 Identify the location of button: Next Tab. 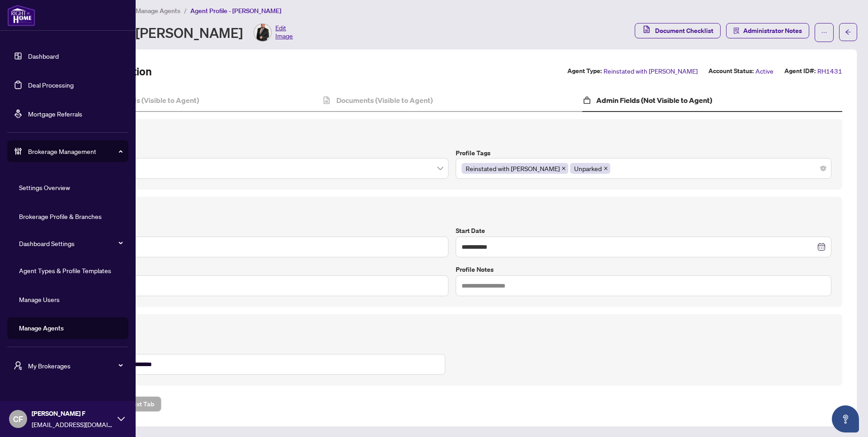
(141, 404).